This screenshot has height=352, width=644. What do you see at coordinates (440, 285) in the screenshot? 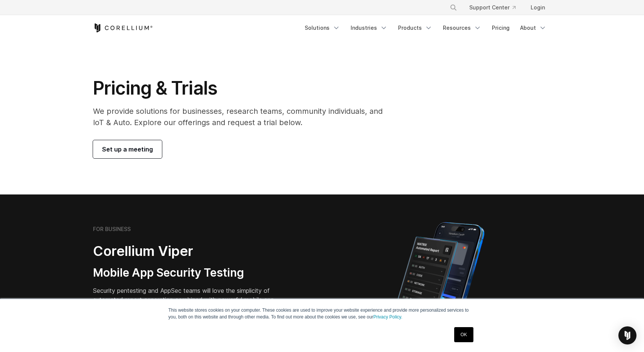
I see `img: Corellium MATRIX automated report on iPhone showing app vulnerability test results across securit...` at bounding box center [440, 285].